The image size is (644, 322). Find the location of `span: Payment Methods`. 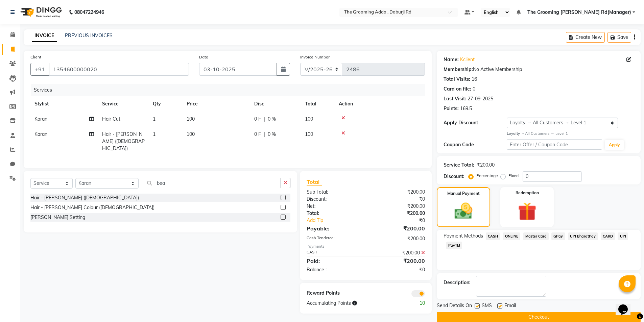

span: Payment Methods is located at coordinates (463, 236).